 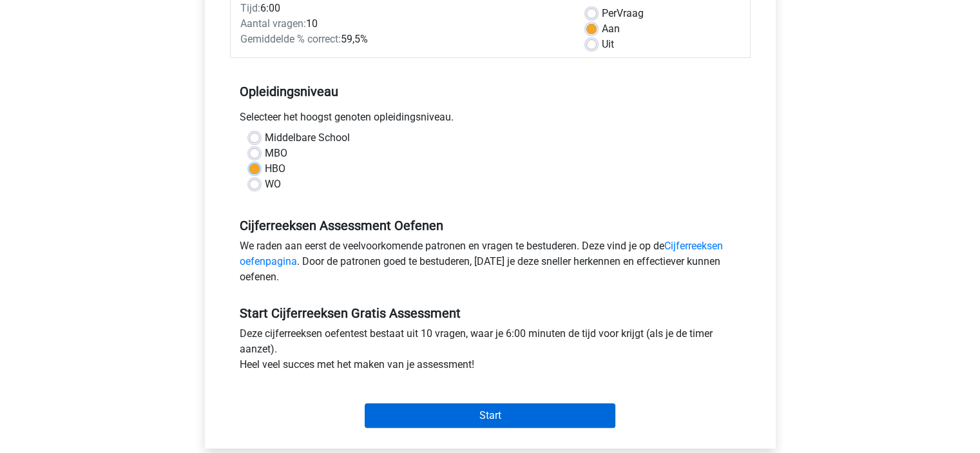 What do you see at coordinates (611, 29) in the screenshot?
I see `label: Aan` at bounding box center [611, 29].